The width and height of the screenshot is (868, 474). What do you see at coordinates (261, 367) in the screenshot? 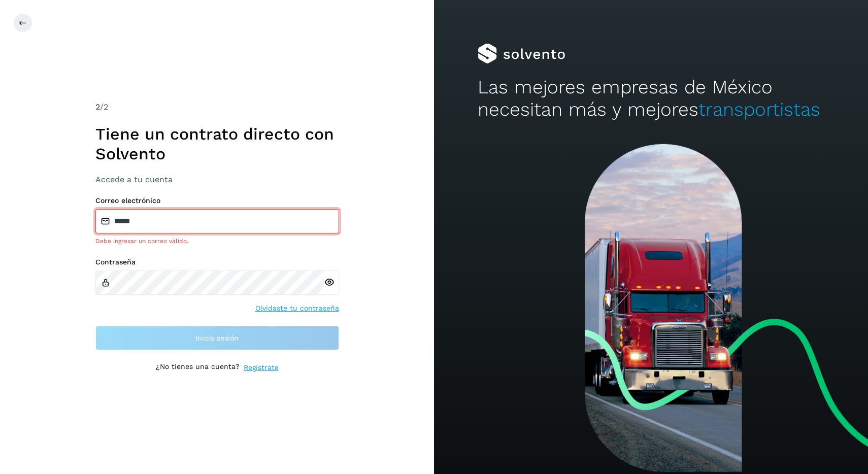
I see `a: Regístrate` at bounding box center [261, 367].